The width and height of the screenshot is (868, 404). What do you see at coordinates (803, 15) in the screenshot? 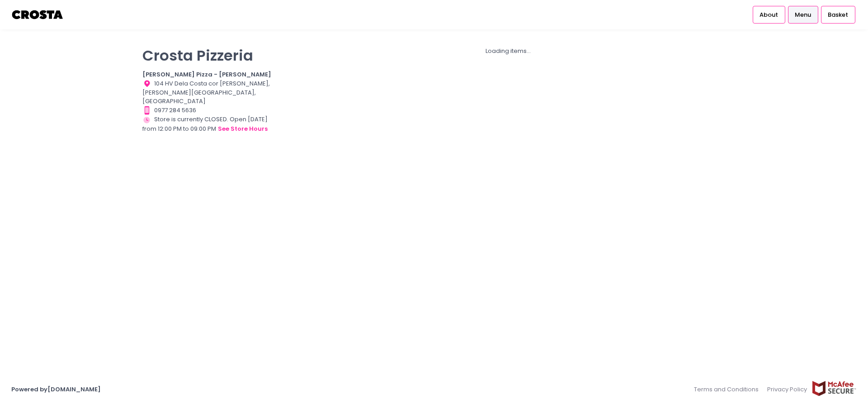
I see `a: Menu` at bounding box center [803, 15].